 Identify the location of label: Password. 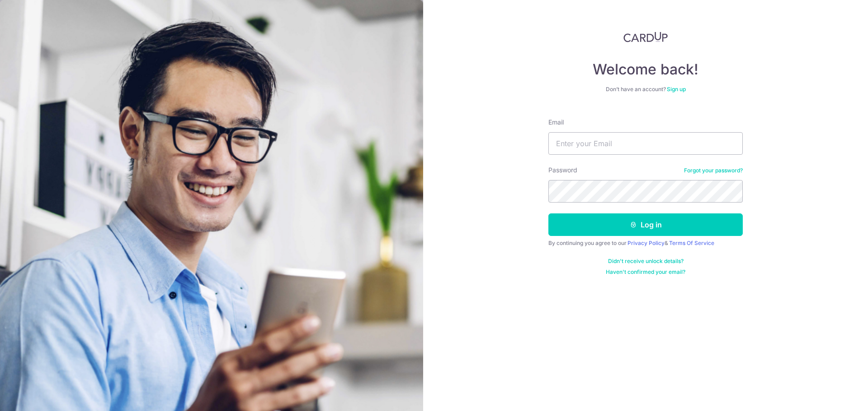
(563, 170).